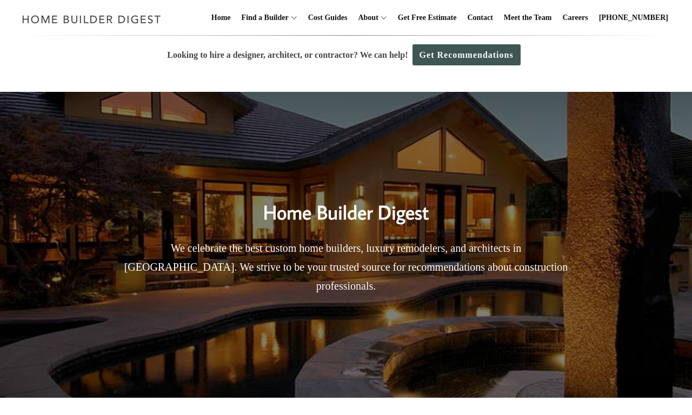 Image resolution: width=692 pixels, height=415 pixels. I want to click on a: Careers, so click(575, 18).